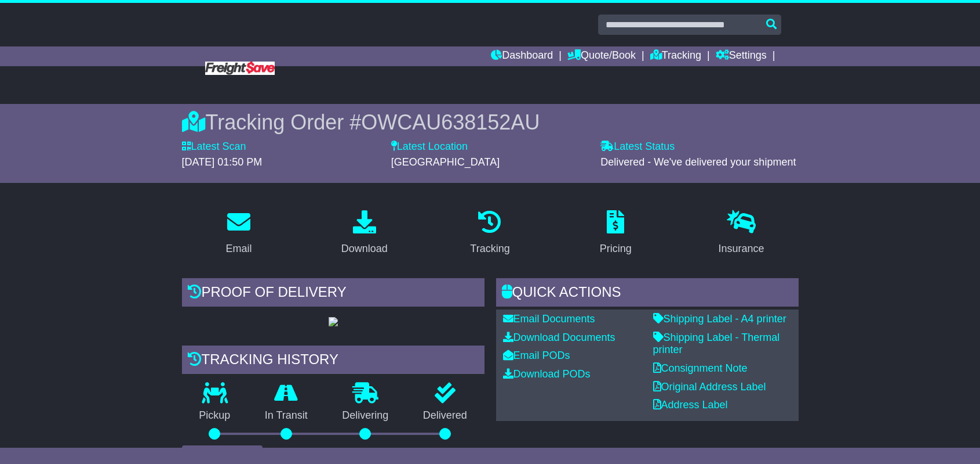 The image size is (980, 464). What do you see at coordinates (709, 387) in the screenshot?
I see `a: Original Address Label` at bounding box center [709, 387].